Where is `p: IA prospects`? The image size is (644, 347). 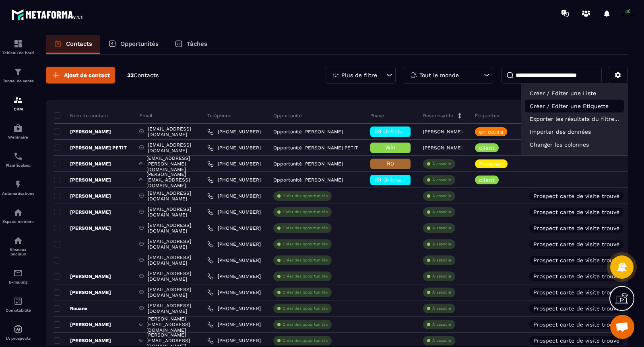 p: IA prospects is located at coordinates (18, 339).